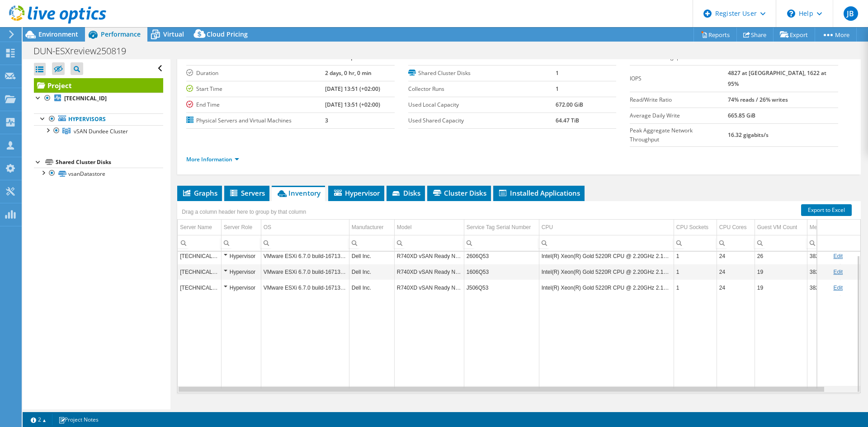 The width and height of the screenshot is (868, 427). What do you see at coordinates (695, 243) in the screenshot?
I see `td: Column CPU Sockets, Filter cell` at bounding box center [695, 243].